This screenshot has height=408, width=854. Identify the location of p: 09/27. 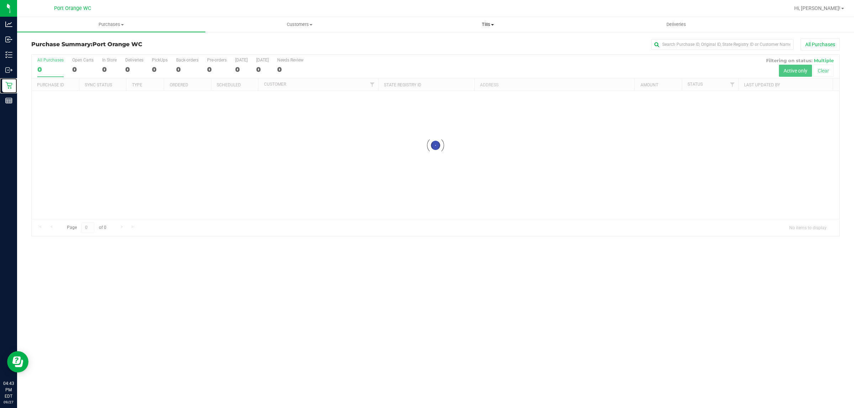
(9, 402).